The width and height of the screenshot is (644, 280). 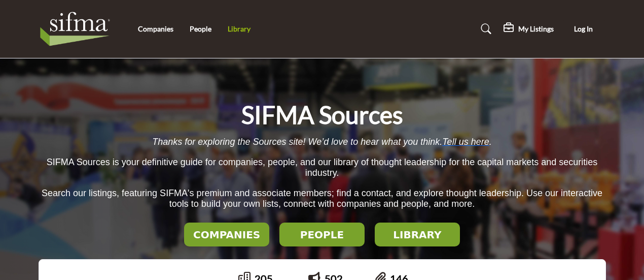 I want to click on button: Log In, so click(x=583, y=29).